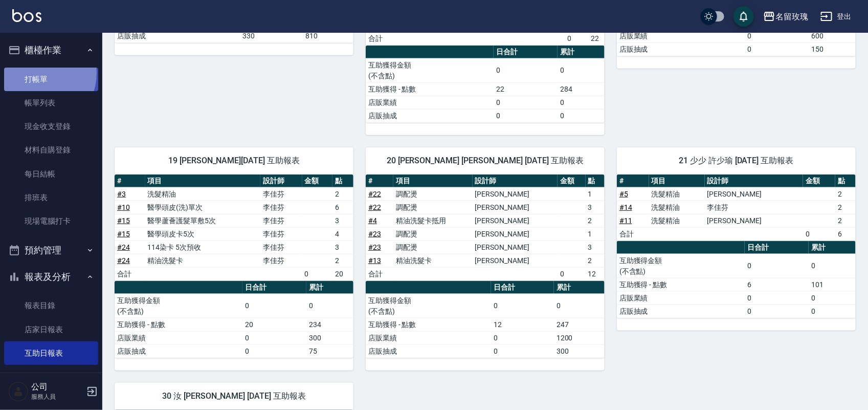 The width and height of the screenshot is (868, 410). I want to click on td: 101, so click(832, 285).